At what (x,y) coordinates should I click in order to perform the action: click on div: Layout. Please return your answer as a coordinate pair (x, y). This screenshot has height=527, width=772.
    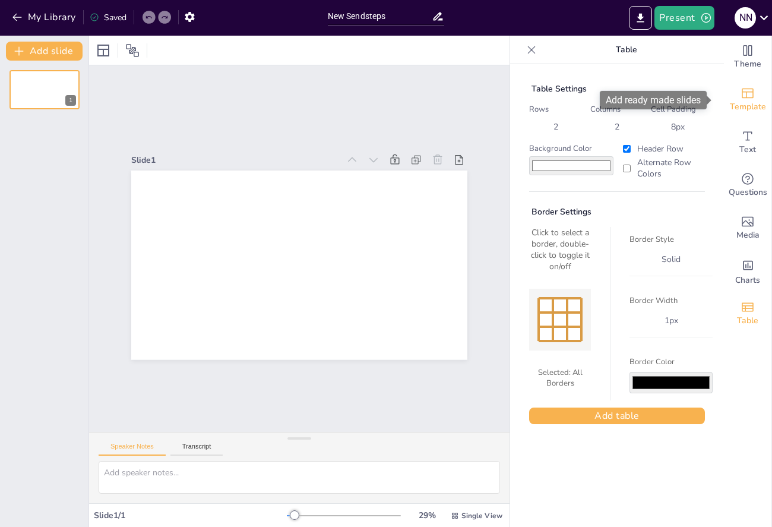
    Looking at the image, I should click on (103, 50).